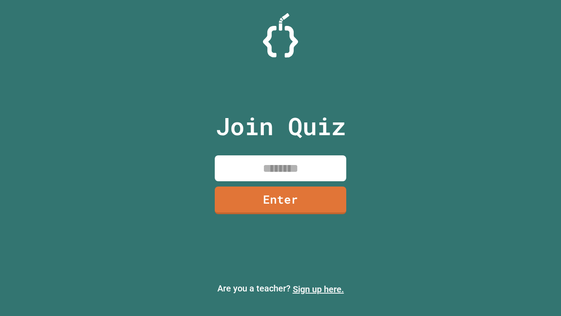 This screenshot has height=316, width=561. I want to click on p: Join Quiz, so click(281, 126).